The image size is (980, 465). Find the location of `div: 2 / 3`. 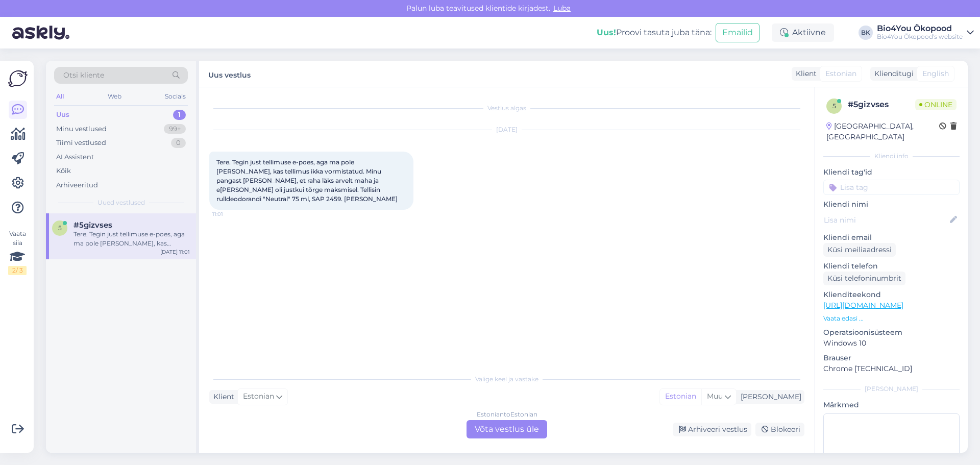

div: 2 / 3 is located at coordinates (17, 270).